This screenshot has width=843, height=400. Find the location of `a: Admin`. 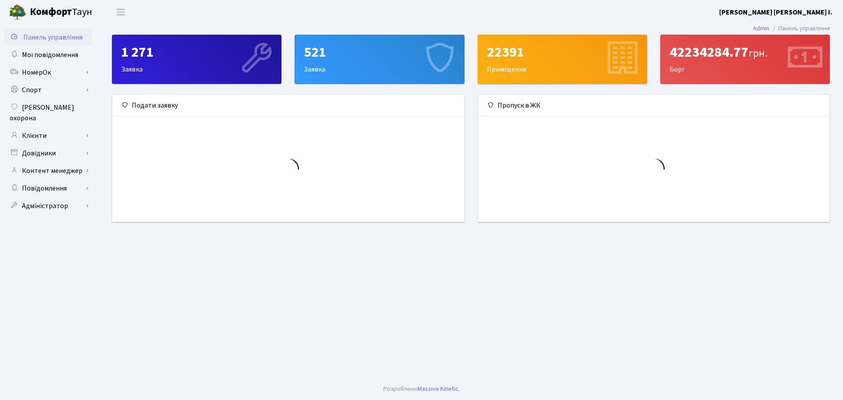

a: Admin is located at coordinates (761, 28).